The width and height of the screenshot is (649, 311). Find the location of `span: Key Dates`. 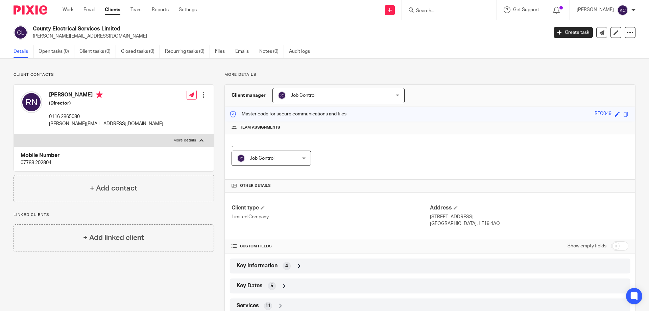

span: Key Dates is located at coordinates (249, 285).